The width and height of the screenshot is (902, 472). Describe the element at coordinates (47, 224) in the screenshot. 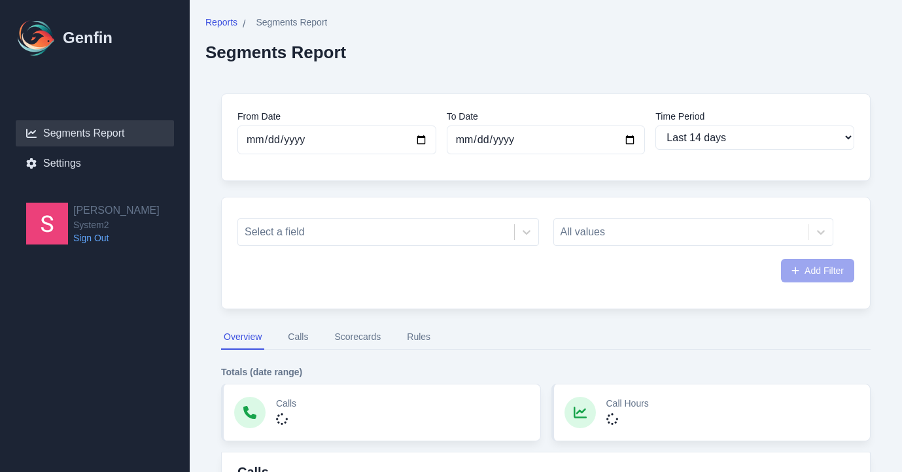

I see `img: Samantha Pincins` at that location.